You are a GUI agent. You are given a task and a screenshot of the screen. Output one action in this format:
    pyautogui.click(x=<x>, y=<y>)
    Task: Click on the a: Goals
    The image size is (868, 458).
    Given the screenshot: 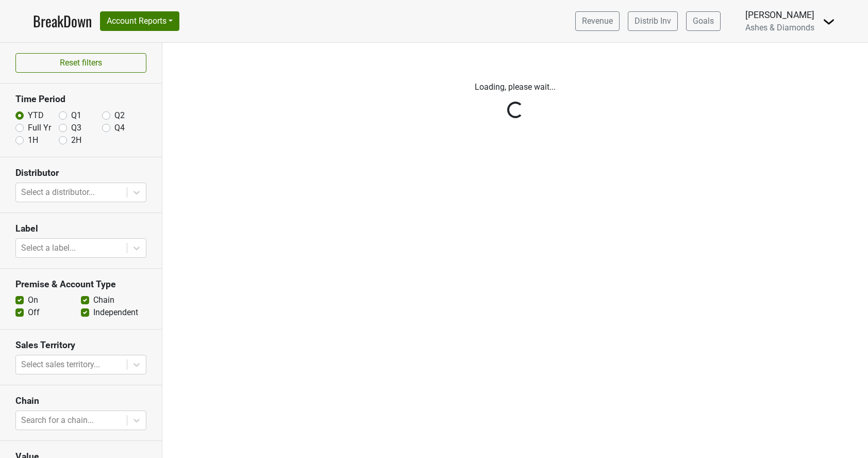 What is the action you would take?
    pyautogui.click(x=703, y=21)
    